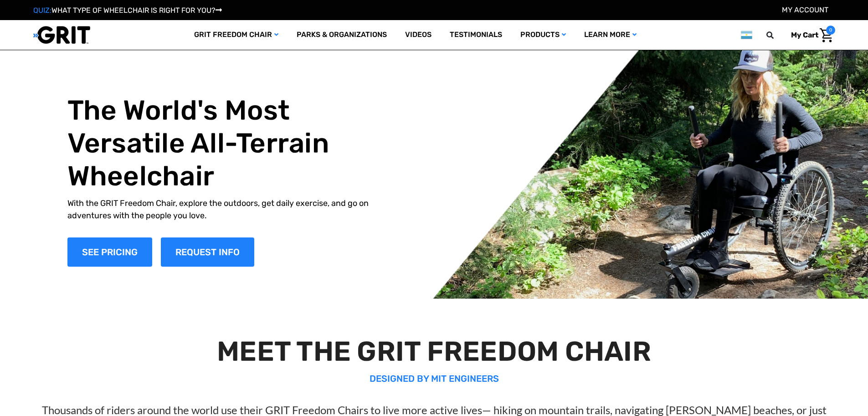 Image resolution: width=868 pixels, height=416 pixels. Describe the element at coordinates (418, 35) in the screenshot. I see `a: Videos` at that location.